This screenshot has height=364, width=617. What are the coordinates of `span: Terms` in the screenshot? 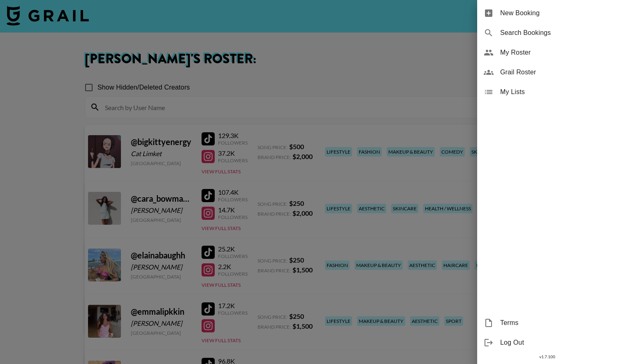 It's located at (555, 323).